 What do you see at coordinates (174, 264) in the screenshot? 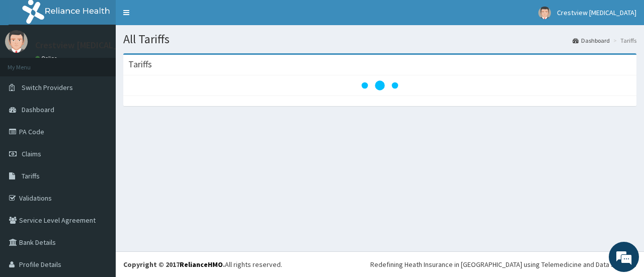
I see `strong: Copyright © 2017 .` at bounding box center [174, 264].